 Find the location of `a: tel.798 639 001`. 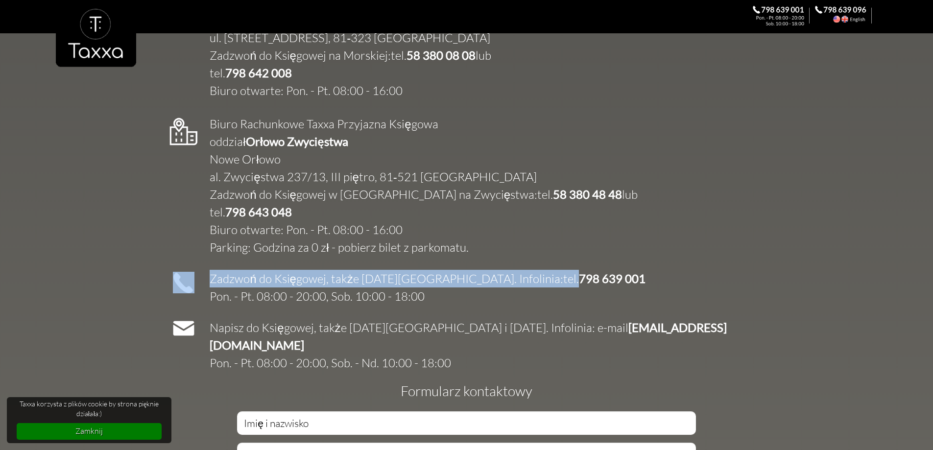

a: tel.798 639 001 is located at coordinates (605, 279).